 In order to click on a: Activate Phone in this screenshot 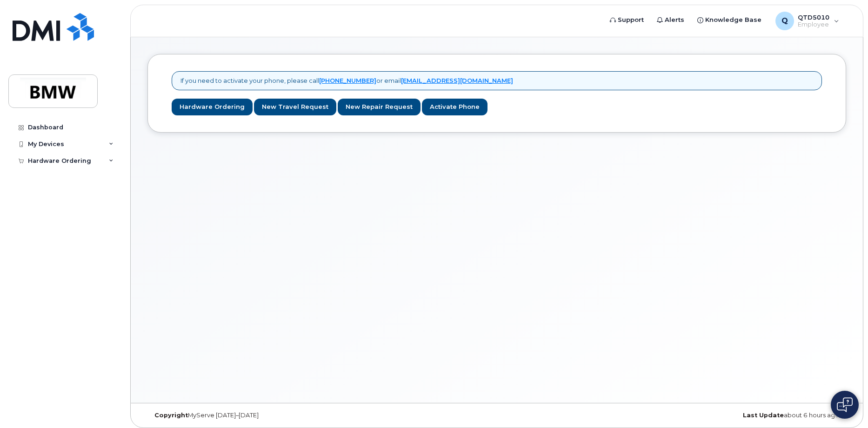, I will do `click(455, 107)`.